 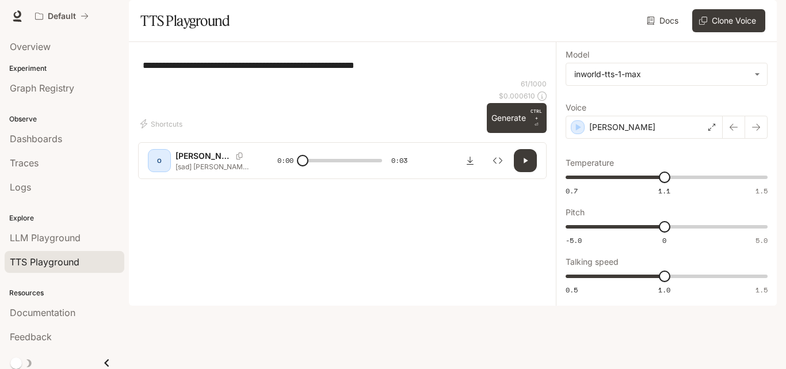 What do you see at coordinates (592, 262) in the screenshot?
I see `p: Talking speed` at bounding box center [592, 262].